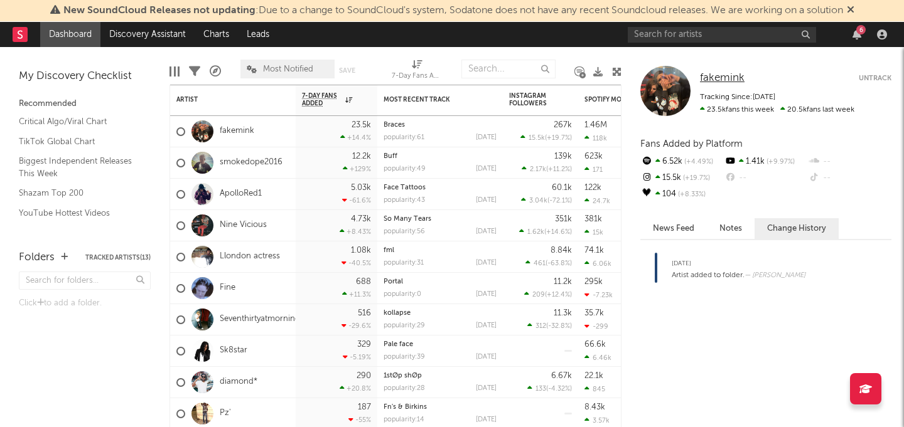 This screenshot has height=427, width=904. I want to click on a: Apple Top 200, so click(78, 233).